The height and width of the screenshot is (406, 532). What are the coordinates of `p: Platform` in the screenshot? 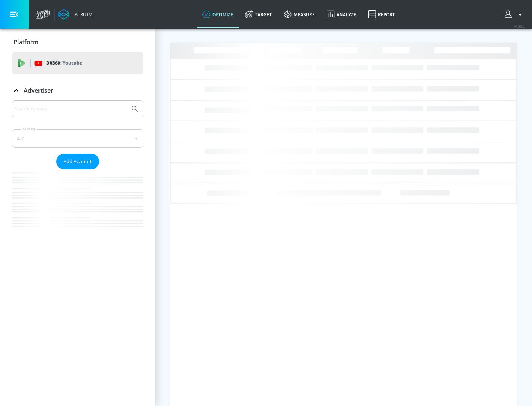 It's located at (26, 42).